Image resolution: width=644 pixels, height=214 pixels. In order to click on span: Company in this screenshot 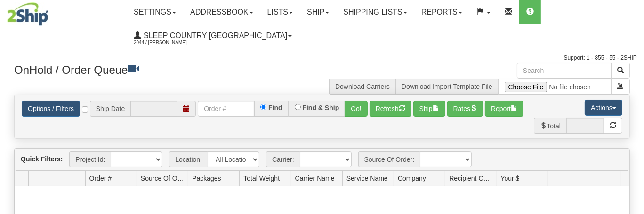, I will do `click(412, 178)`.